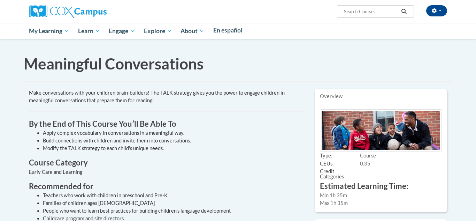  Describe the element at coordinates (174, 195) in the screenshot. I see `li: Teachers who work with children in preschool and Pre-K` at that location.